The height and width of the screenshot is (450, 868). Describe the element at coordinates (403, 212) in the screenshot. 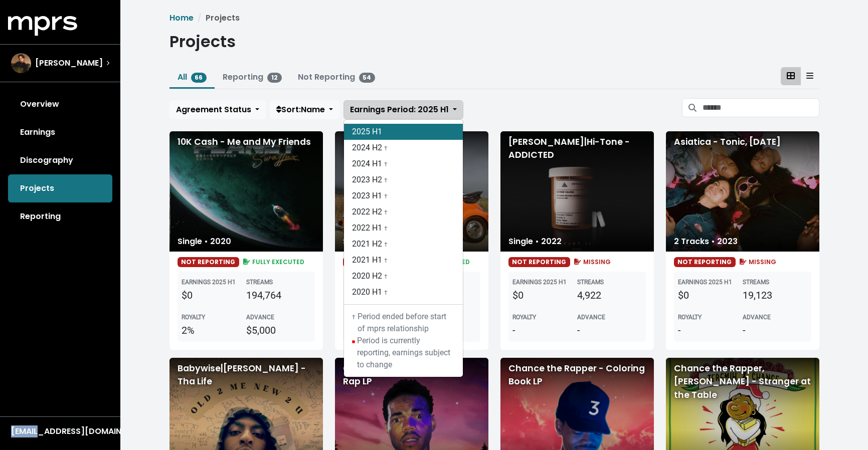

I see `a: 2022 H2 †` at that location.